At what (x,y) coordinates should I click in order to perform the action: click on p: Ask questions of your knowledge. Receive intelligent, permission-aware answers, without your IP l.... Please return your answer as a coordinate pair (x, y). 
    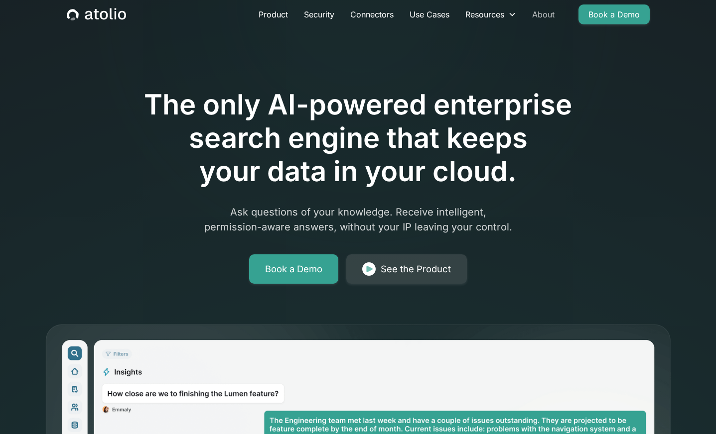
    Looking at the image, I should click on (358, 220).